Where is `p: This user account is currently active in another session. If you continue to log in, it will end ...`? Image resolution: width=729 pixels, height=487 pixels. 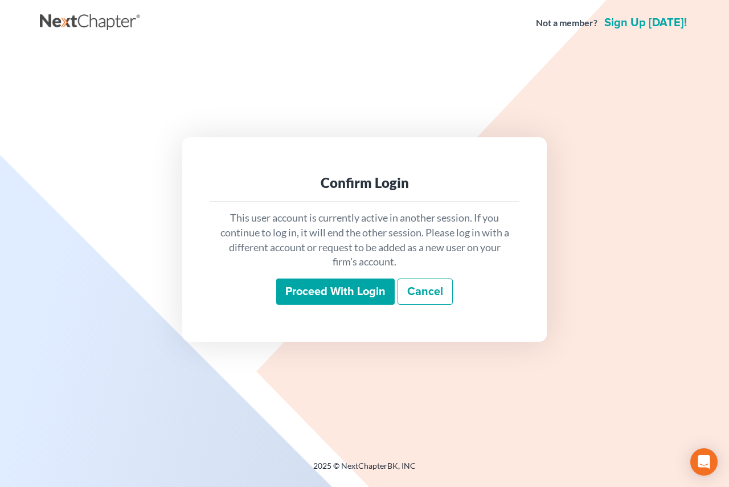 p: This user account is currently active in another session. If you continue to log in, it will end ... is located at coordinates (365, 240).